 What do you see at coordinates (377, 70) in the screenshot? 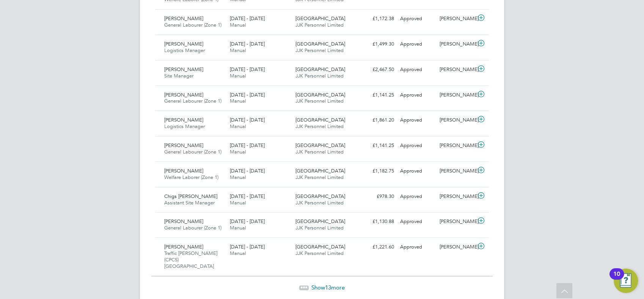
I see `div: £2,467.50` at bounding box center [377, 70].